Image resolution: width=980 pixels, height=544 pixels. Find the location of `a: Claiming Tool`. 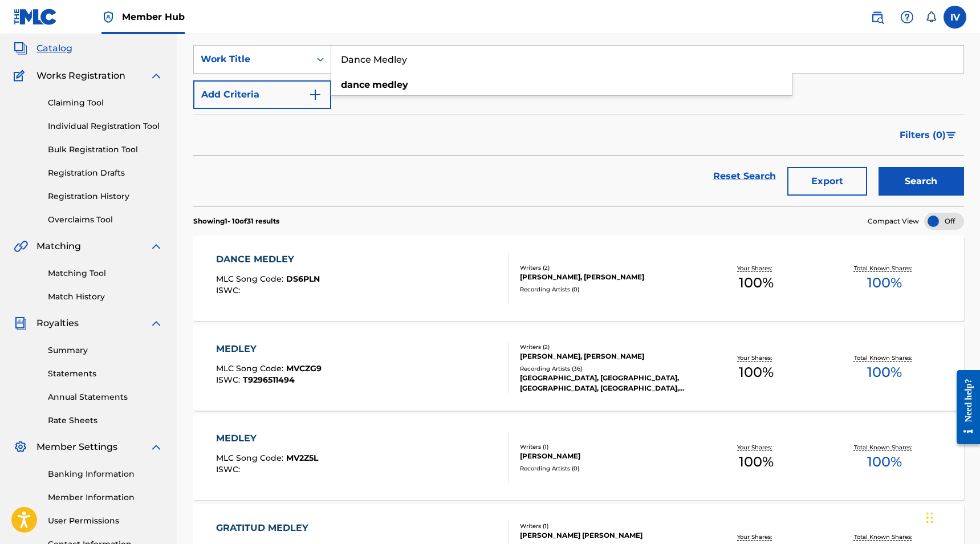

a: Claiming Tool is located at coordinates (105, 103).